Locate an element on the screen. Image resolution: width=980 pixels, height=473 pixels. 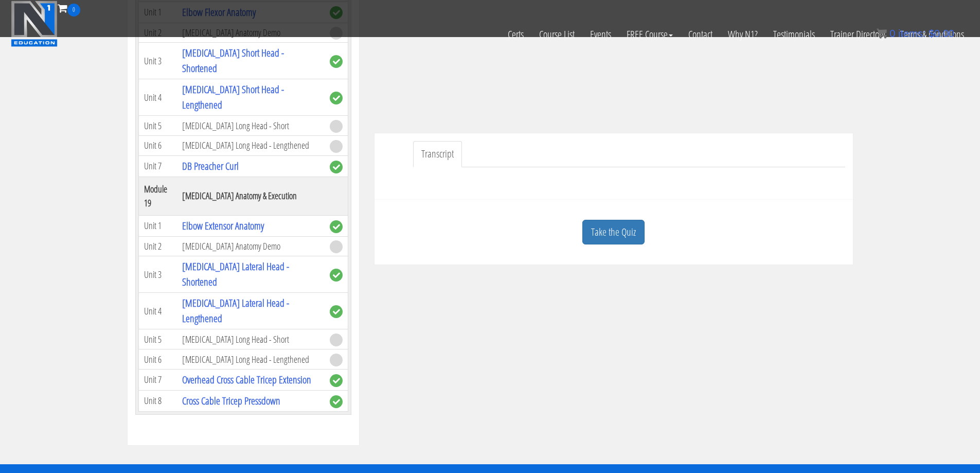
a: Elbow Extensor Anatomy is located at coordinates (223, 226).